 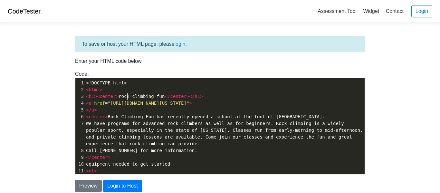 What do you see at coordinates (80, 117) in the screenshot?
I see `div: 6` at bounding box center [80, 117].